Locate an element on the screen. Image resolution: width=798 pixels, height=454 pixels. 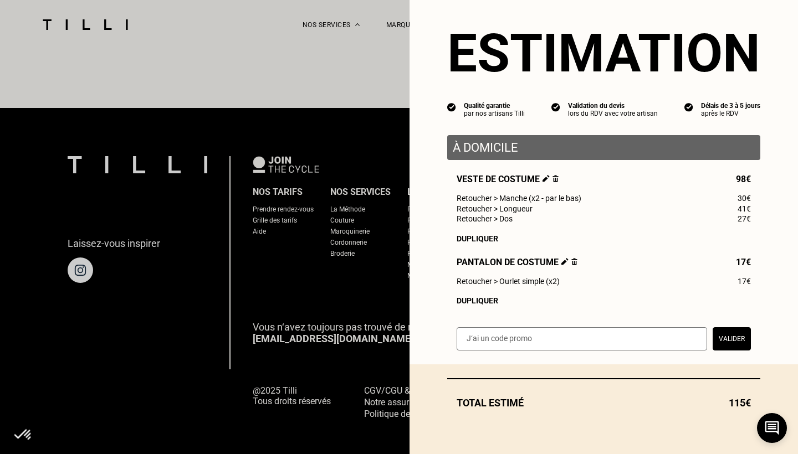
span: 30€ is located at coordinates (744, 198).